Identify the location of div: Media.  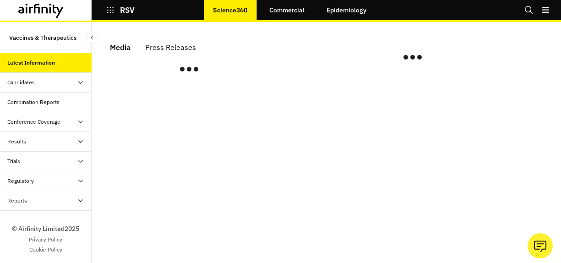
(120, 47).